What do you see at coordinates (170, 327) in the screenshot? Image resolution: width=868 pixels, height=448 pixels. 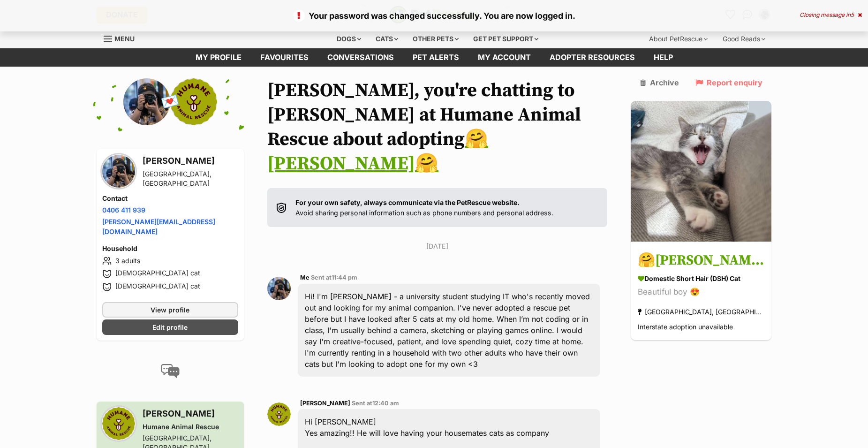 I see `span: Edit profile` at bounding box center [170, 327].